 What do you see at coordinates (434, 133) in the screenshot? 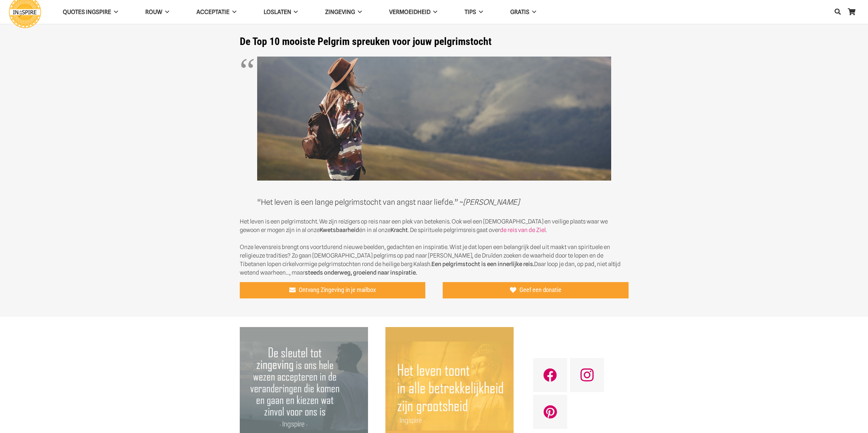
I see `p: “Het leven is een lange pelgrimstocht van angst naar liefde.” ~` at bounding box center [434, 133].